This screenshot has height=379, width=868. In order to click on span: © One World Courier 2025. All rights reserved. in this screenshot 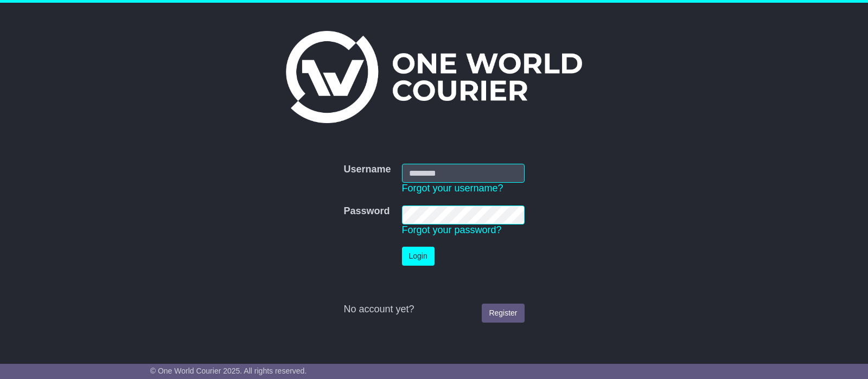, I will do `click(228, 371)`.